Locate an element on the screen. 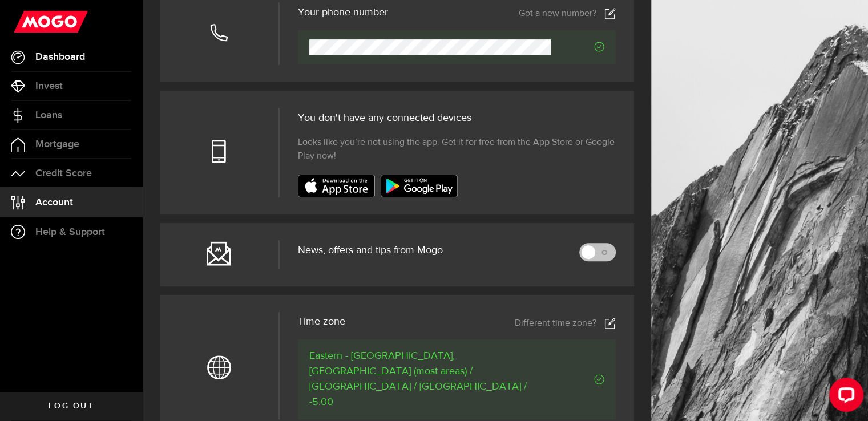  span: Looks like you’re not using the app. Get it for free from the App Store or Google Play now! is located at coordinates (457, 150).